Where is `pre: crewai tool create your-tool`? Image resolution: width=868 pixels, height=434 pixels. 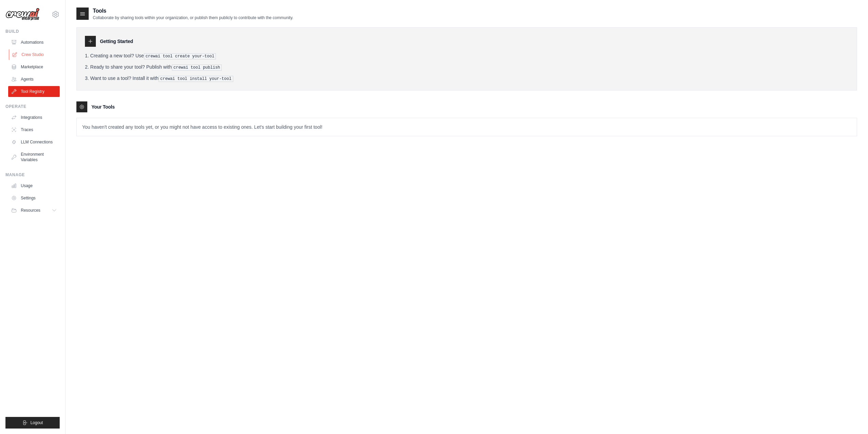 pre: crewai tool create your-tool is located at coordinates (180, 56).